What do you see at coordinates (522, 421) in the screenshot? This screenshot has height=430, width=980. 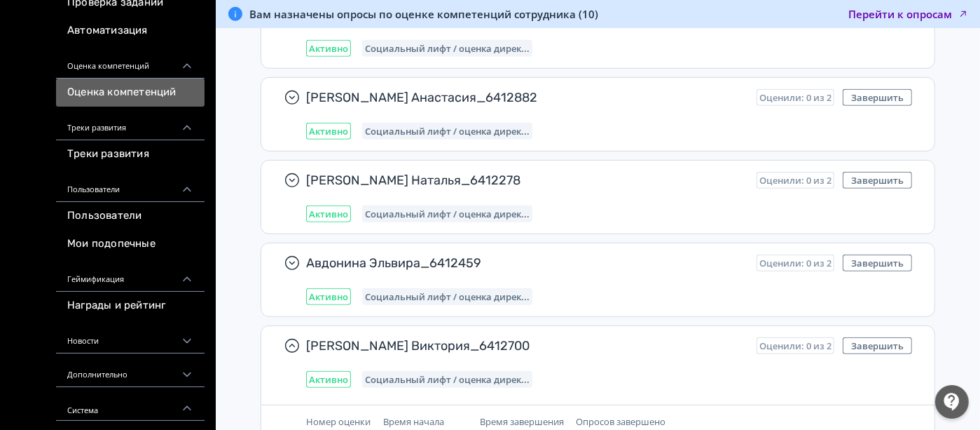 I see `span: Время завершения` at bounding box center [522, 421].